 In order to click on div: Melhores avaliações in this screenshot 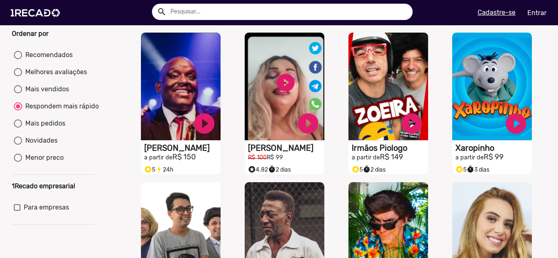, I will do `click(54, 72)`.